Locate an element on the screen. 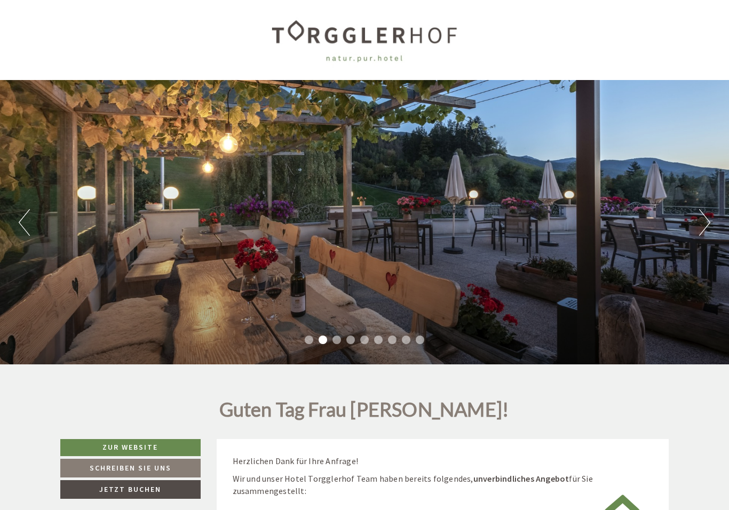  small: 17:29 is located at coordinates (93, 56).